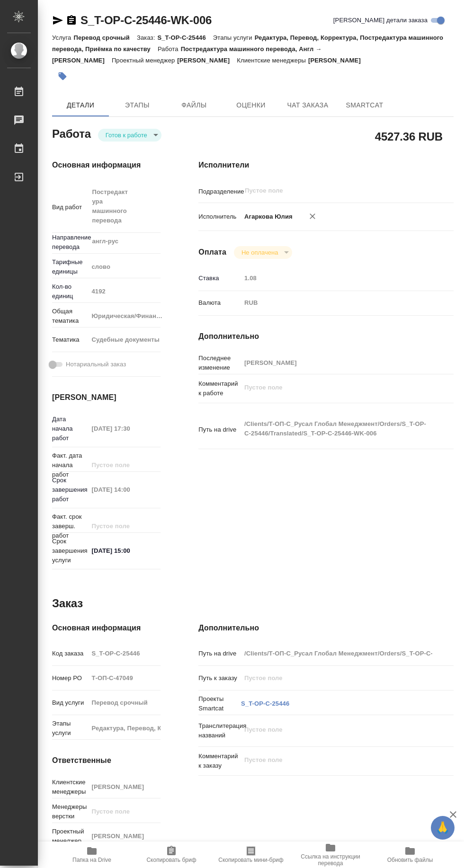 This screenshot has width=464, height=868. I want to click on p: Перевод срочный, so click(105, 38).